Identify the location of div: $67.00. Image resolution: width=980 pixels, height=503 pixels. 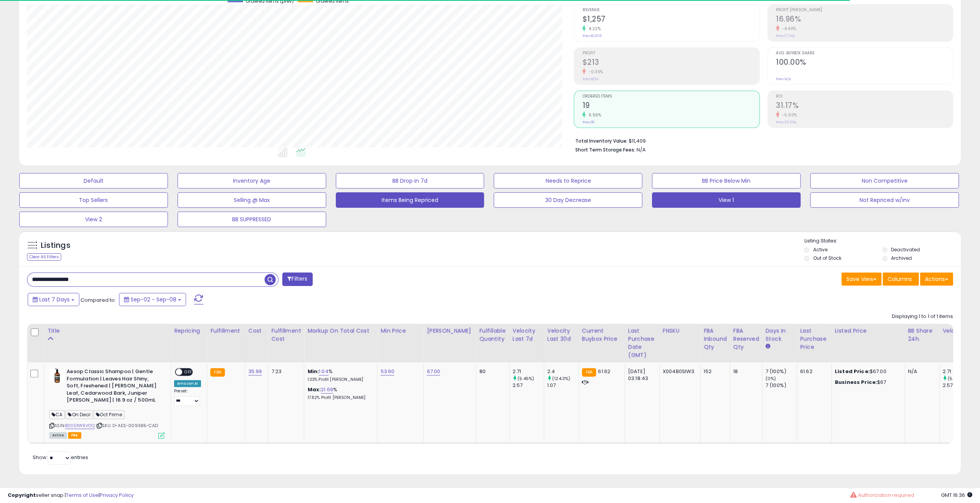
(867, 372).